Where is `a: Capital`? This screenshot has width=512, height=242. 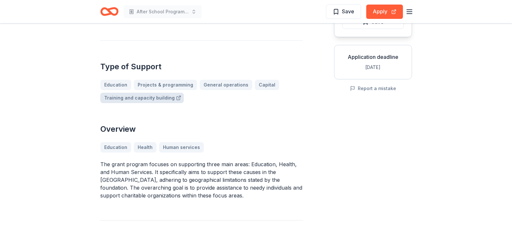
a: Capital is located at coordinates (267, 85).